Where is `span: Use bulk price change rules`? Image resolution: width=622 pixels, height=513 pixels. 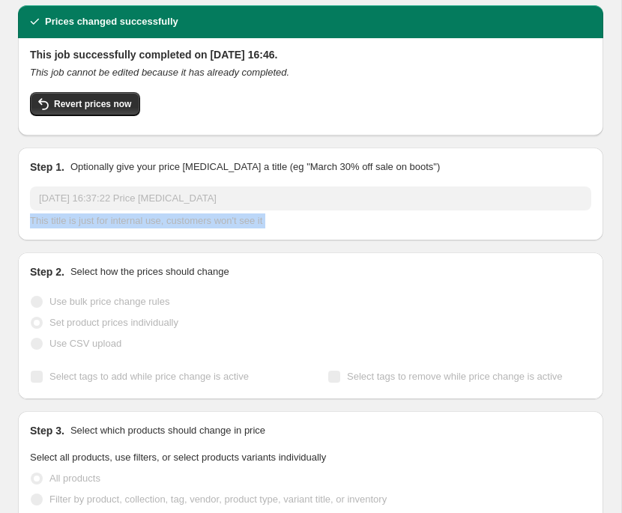
span: Use bulk price change rules is located at coordinates (109, 301).